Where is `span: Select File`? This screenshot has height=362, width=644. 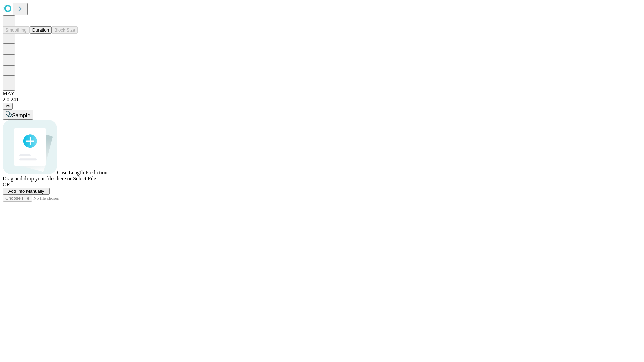 span: Select File is located at coordinates (85, 178).